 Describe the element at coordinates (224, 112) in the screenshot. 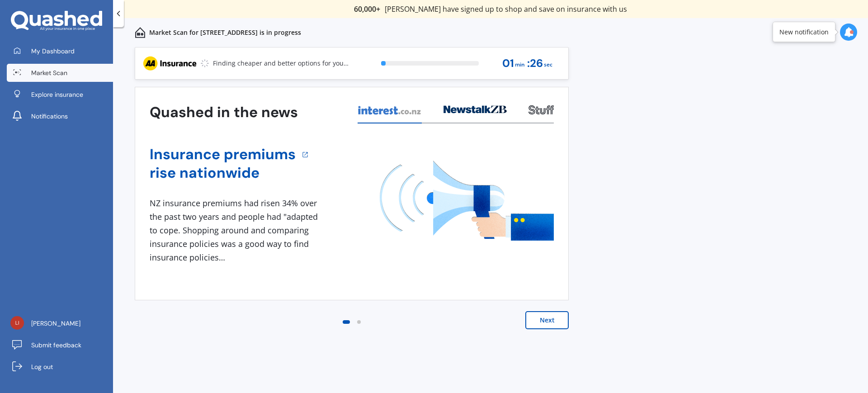

I see `h3: Quashed in the news` at that location.